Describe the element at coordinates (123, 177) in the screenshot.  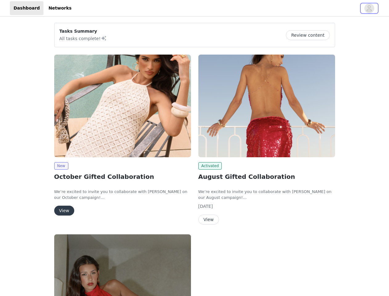
I see `h2: October Gifted Collaboration` at that location.